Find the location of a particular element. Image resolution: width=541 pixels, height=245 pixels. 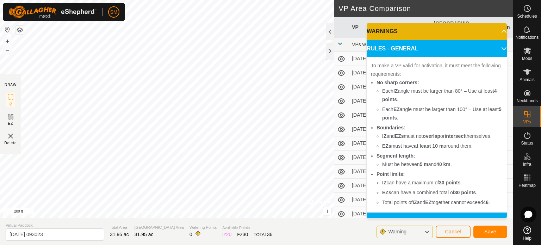

span: SM is located at coordinates (114, 12).